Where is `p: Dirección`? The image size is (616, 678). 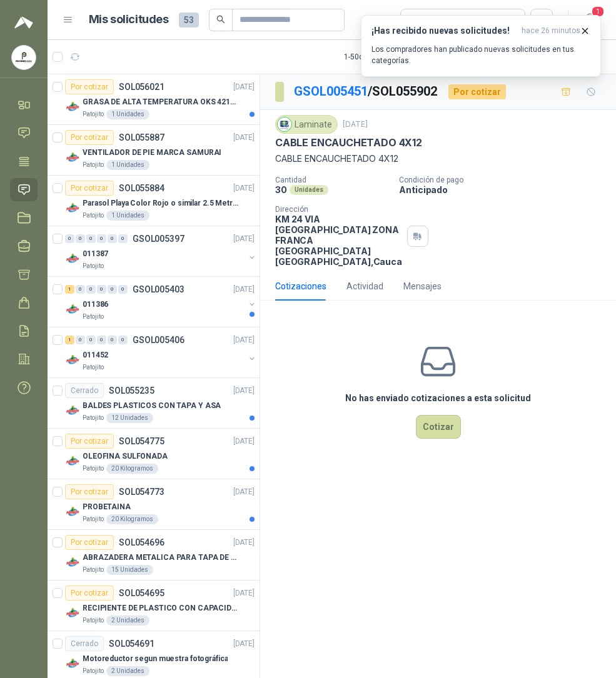 p: Dirección is located at coordinates (338, 209).